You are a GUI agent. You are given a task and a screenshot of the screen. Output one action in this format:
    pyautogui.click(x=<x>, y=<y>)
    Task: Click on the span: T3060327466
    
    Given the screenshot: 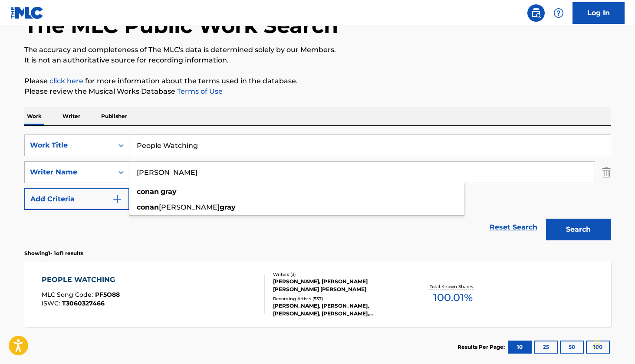 What is the action you would take?
    pyautogui.click(x=83, y=303)
    